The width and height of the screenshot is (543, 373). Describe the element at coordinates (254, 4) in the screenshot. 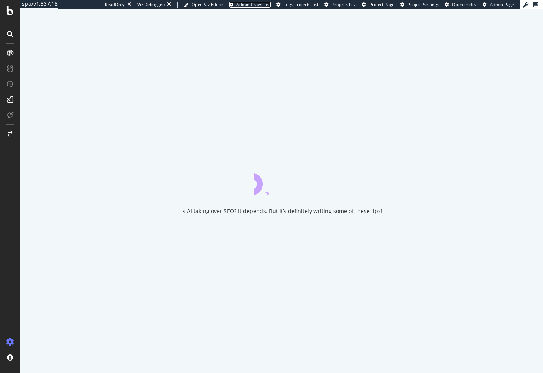

I see `span: Admin Crawl List` at that location.